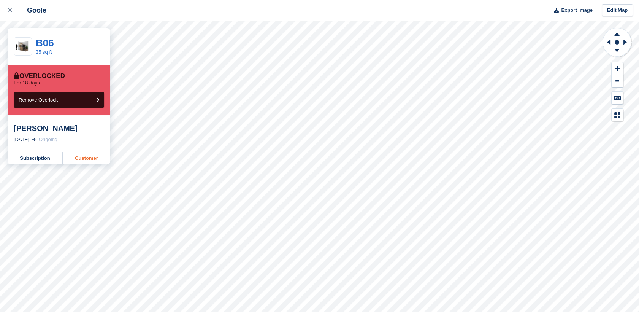  Describe the element at coordinates (617, 81) in the screenshot. I see `button: Zoom Out` at that location.